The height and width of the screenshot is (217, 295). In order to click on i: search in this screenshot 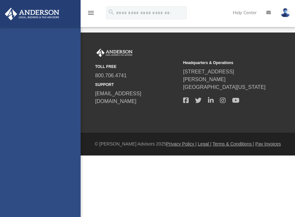, I will do `click(111, 12)`.